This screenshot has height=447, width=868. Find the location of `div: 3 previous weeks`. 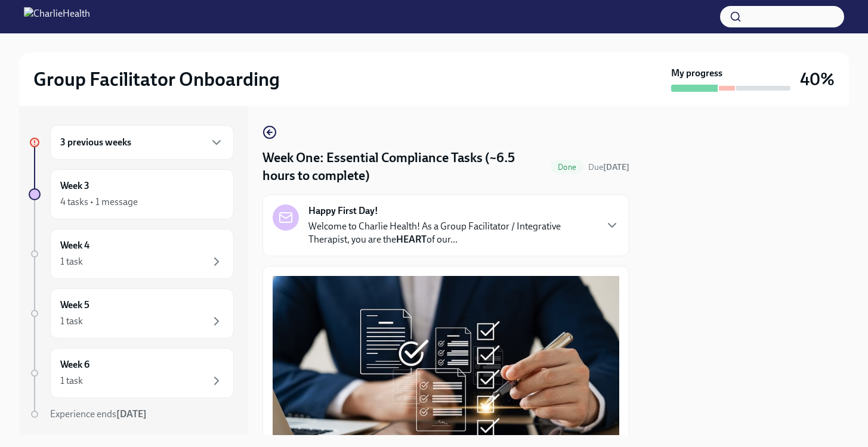

div: 3 previous weeks is located at coordinates (142, 143).